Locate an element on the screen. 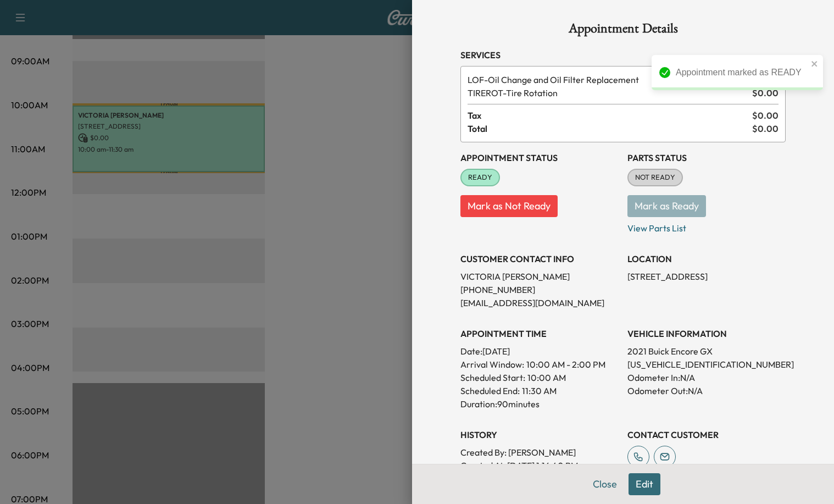 This screenshot has height=504, width=834. div: Appointment marked as READY is located at coordinates (742, 73).